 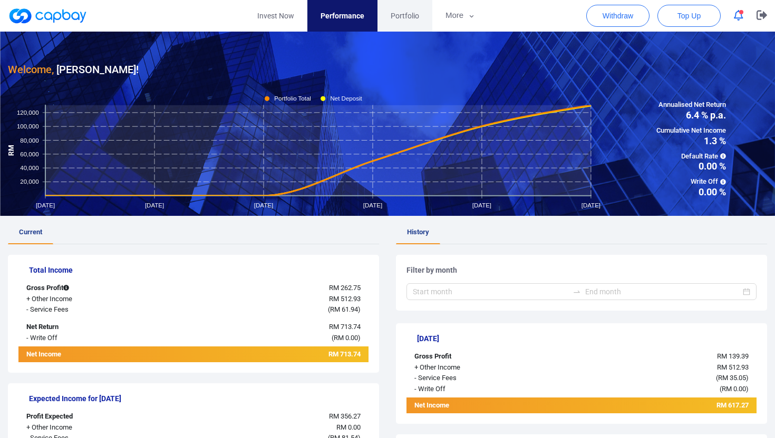 What do you see at coordinates (31, 232) in the screenshot?
I see `span: Current` at bounding box center [31, 232].